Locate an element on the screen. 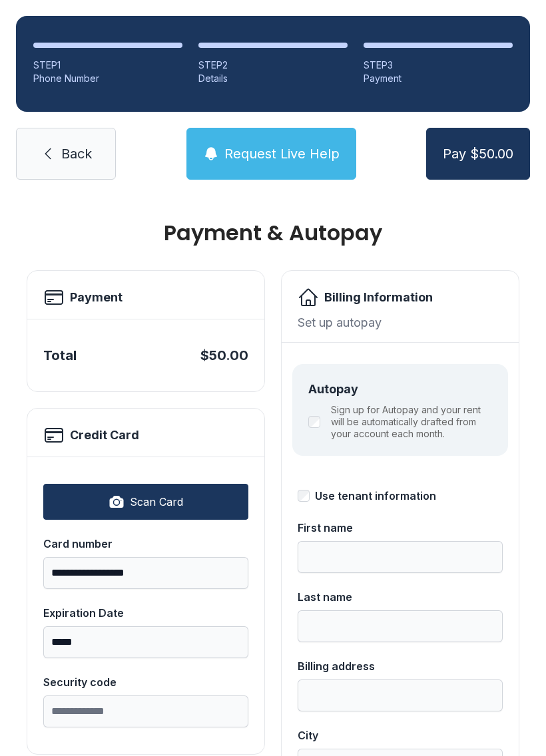  input: Security code is located at coordinates (146, 712).